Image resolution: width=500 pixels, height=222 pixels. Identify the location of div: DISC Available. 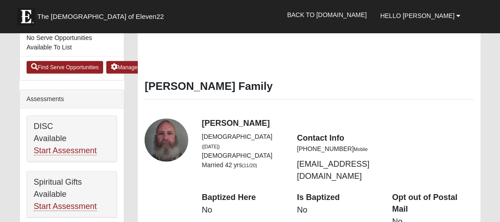
(72, 139).